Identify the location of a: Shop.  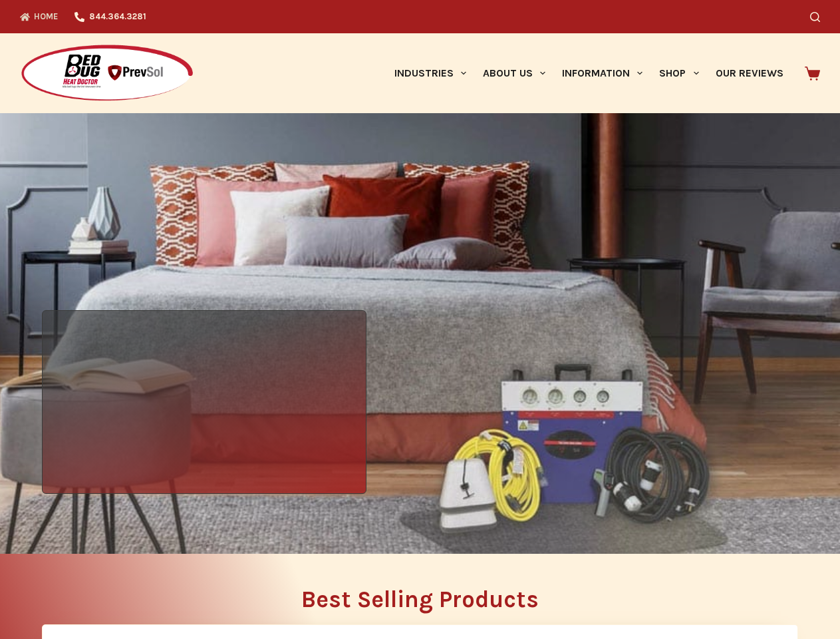
(679, 73).